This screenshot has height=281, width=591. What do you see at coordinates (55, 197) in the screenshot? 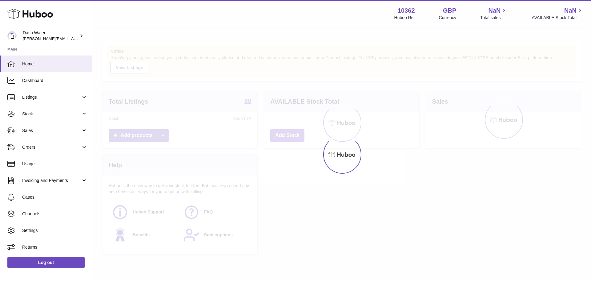
I see `span: Cases` at bounding box center [55, 197].